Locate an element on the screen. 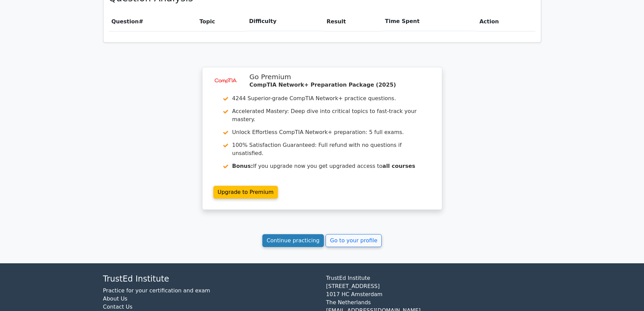 The height and width of the screenshot is (311, 644). a: Contact Us is located at coordinates (117, 306).